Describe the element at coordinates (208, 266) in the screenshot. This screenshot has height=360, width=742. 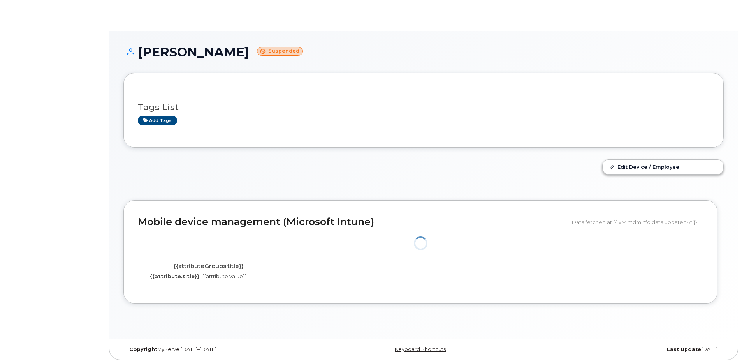
I see `h4: {{attributeGroups.title}}` at that location.